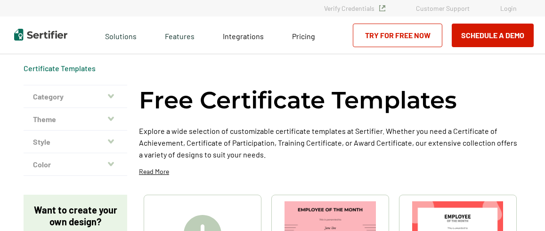  Describe the element at coordinates (303, 35) in the screenshot. I see `a: Pricing` at that location.